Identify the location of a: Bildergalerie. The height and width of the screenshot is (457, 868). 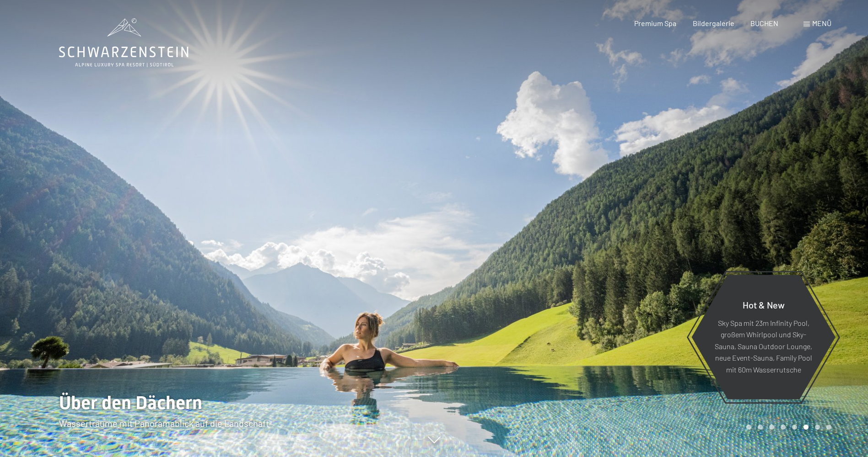
(713, 23).